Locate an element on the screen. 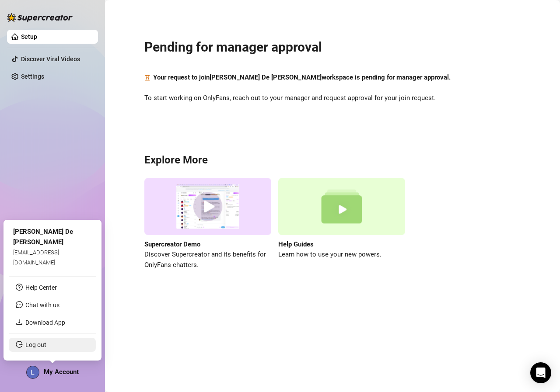  span: Chat with us is located at coordinates (42, 305).